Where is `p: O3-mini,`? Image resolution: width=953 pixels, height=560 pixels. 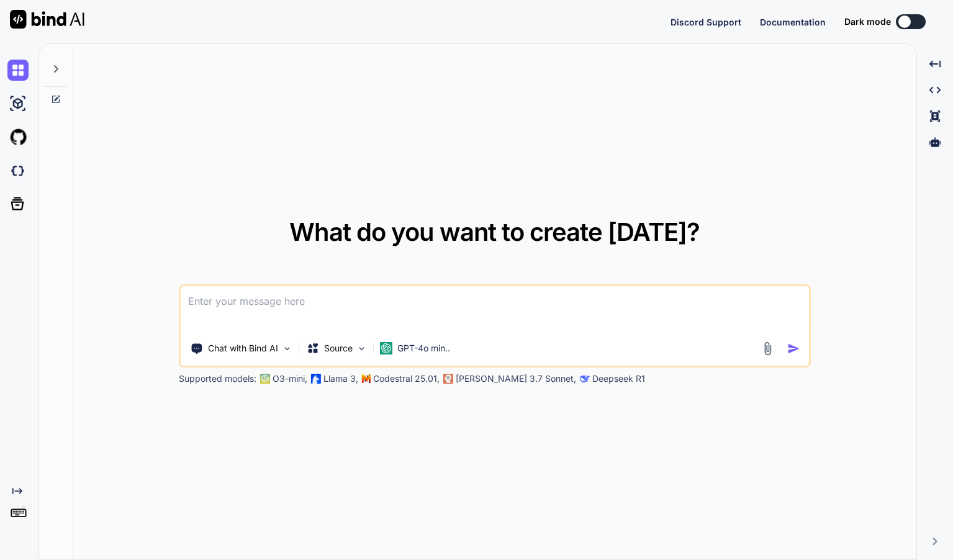
p: O3-mini, is located at coordinates (290, 379).